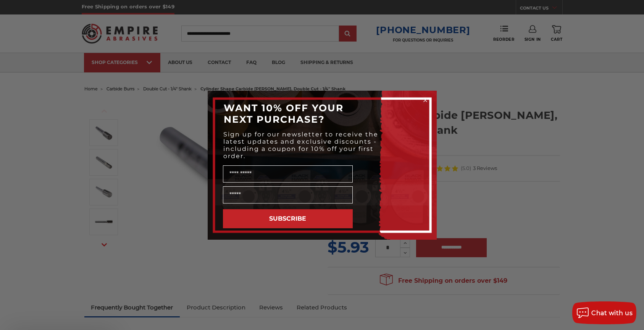 This screenshot has width=644, height=330. What do you see at coordinates (301, 146) in the screenshot?
I see `span: Sign up for our newsletter to receive the latest updates and exclusive discounts - including a co...` at bounding box center [301, 146].